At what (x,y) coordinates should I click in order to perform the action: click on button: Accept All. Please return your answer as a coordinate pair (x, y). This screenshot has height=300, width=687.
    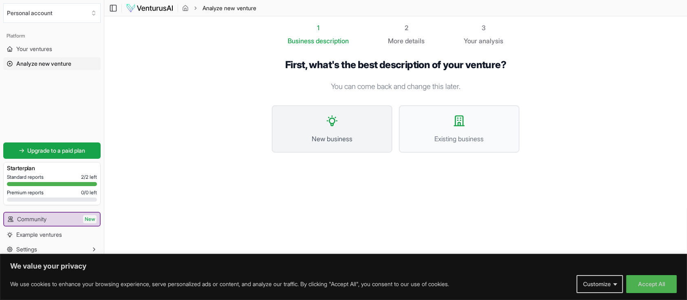
    Looking at the image, I should click on (652, 284).